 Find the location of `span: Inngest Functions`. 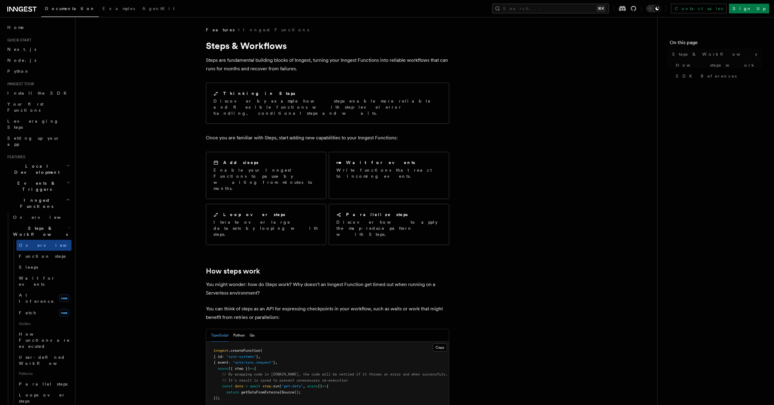

span: Inngest Functions is located at coordinates (35, 203).